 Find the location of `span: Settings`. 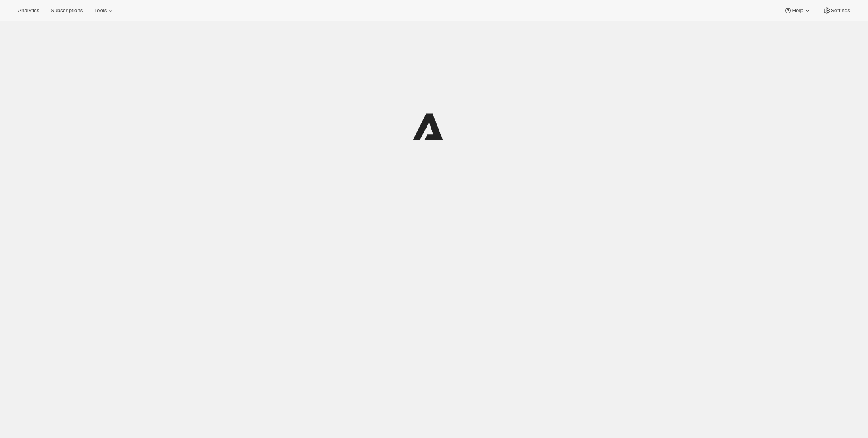

span: Settings is located at coordinates (840, 11).